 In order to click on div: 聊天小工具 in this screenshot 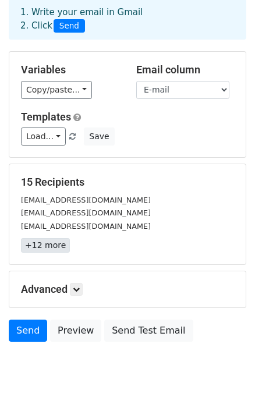, I will do `click(226, 390)`.